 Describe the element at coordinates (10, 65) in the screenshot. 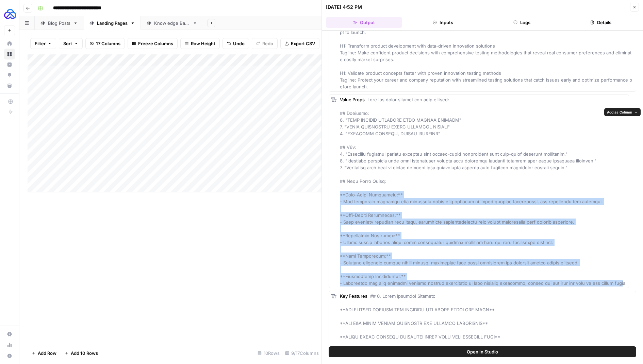

I see `a: Insights` at that location.